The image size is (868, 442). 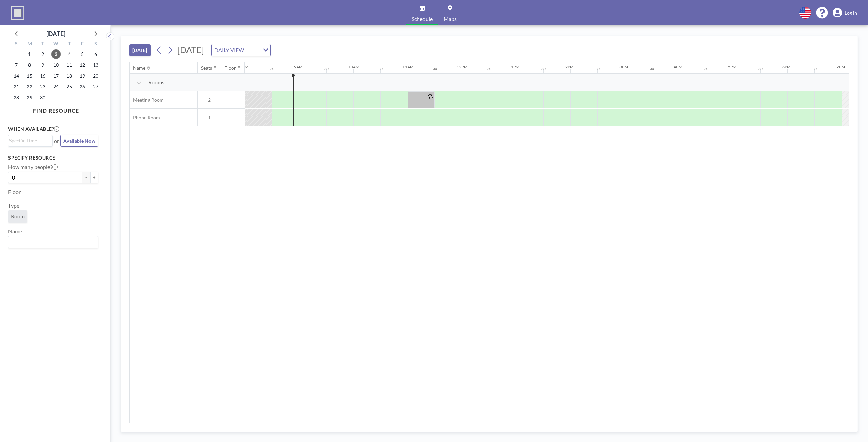 I want to click on span: Meeting Room, so click(x=147, y=100).